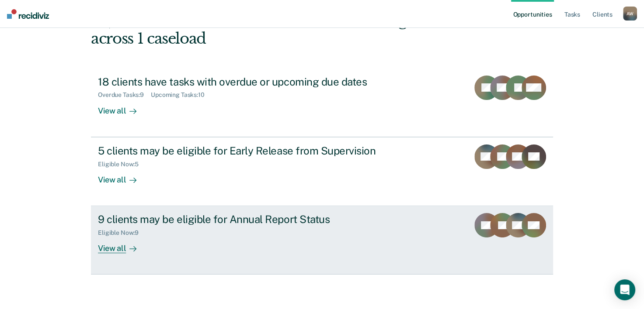  What do you see at coordinates (122, 232) in the screenshot?
I see `div: Eligible Now : 9` at bounding box center [122, 232].